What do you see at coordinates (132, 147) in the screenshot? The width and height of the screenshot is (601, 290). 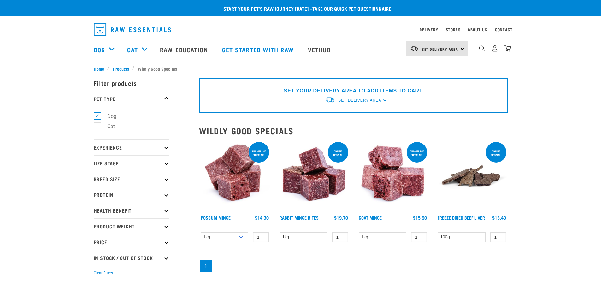 I see `p: Experience` at bounding box center [132, 147].